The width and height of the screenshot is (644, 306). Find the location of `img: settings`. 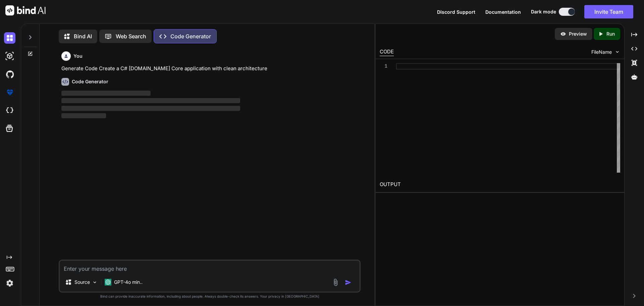

img: settings is located at coordinates (10, 283).